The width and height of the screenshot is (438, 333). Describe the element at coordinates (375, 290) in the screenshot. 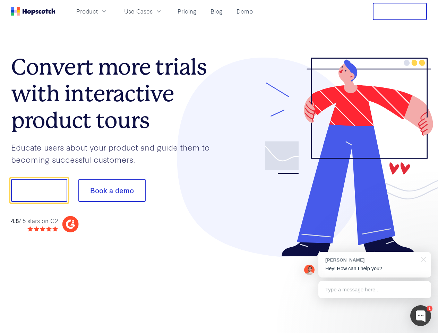

I see `div: Type a message here...` at that location.